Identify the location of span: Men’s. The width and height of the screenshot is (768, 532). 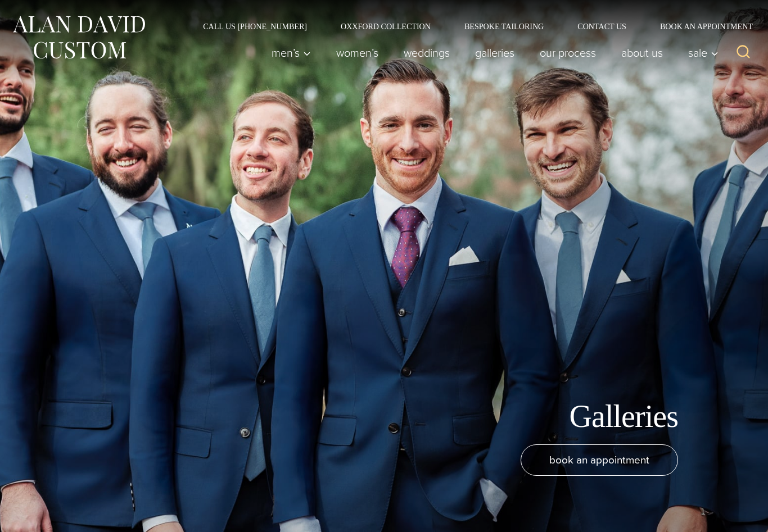
(291, 53).